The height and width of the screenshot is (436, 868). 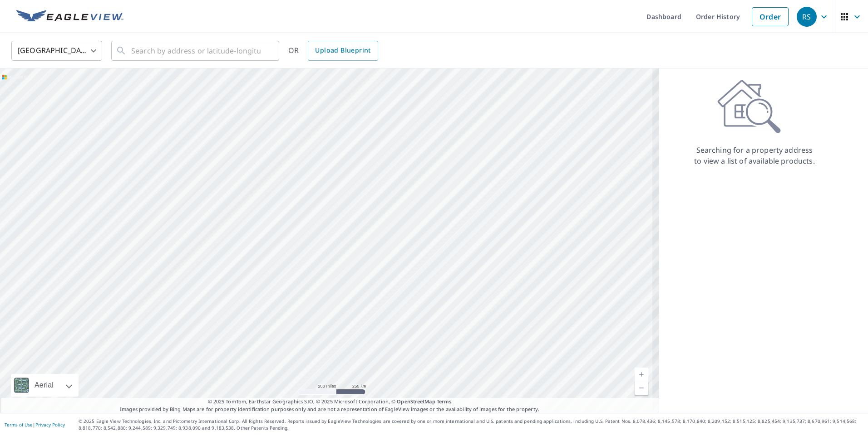 What do you see at coordinates (471, 425) in the screenshot?
I see `p: © 2025 Eagle View Technologies, Inc. and Pictometry International Corp. All Rights Reserved. Repo...` at bounding box center [471, 425].